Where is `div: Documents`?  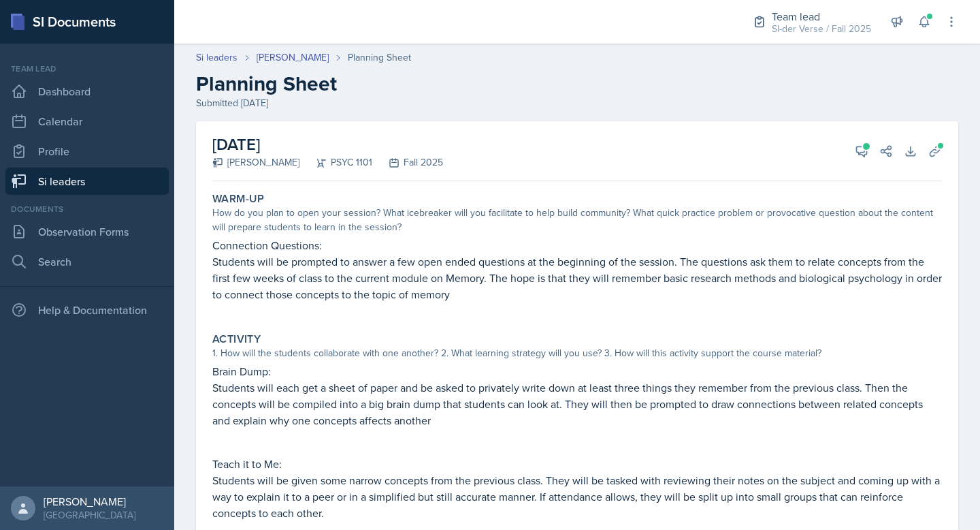
div: Documents is located at coordinates (87, 209).